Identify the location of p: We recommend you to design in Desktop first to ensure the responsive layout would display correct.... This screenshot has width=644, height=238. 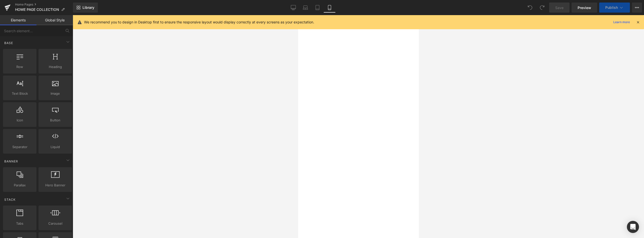
(199, 22).